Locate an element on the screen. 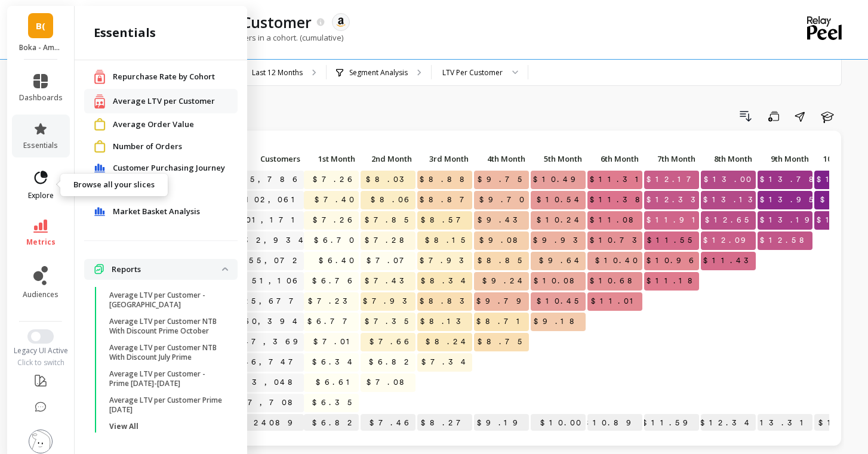  p: $6.82 is located at coordinates (331, 423).